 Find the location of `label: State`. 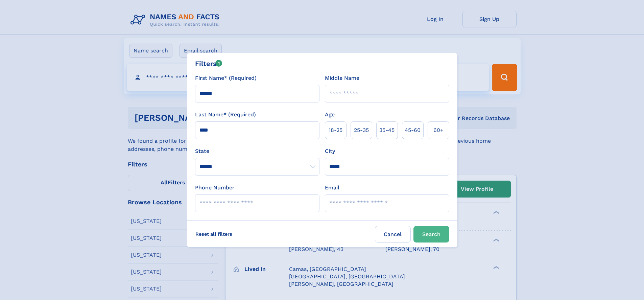

label: State is located at coordinates (257, 151).